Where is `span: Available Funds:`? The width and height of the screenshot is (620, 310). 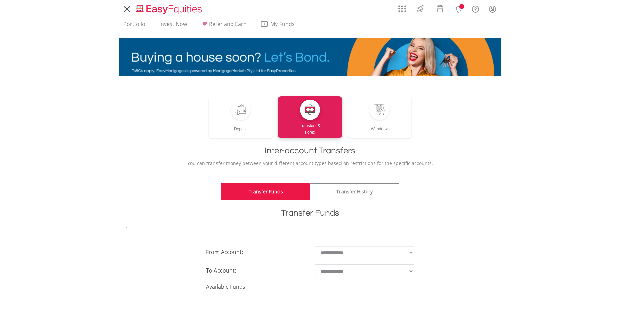 span: Available Funds: is located at coordinates (255, 287).